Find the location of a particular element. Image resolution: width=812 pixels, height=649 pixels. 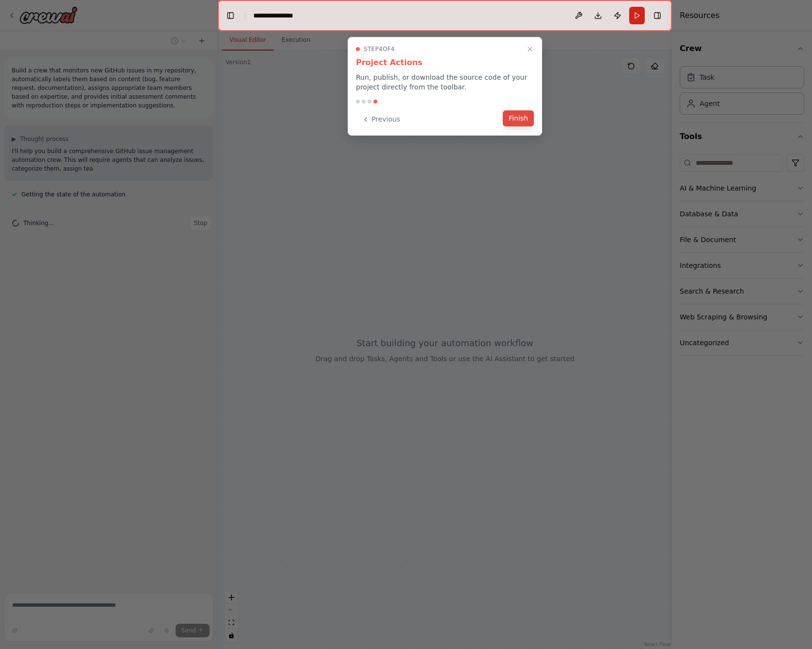

button: Close walkthrough is located at coordinates (531, 49).